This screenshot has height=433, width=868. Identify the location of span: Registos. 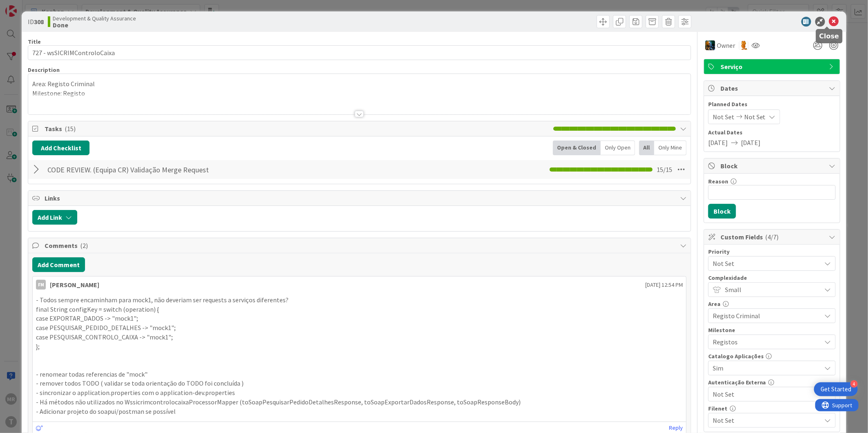
(765, 342).